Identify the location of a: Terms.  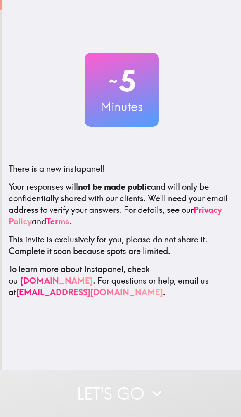
(58, 221).